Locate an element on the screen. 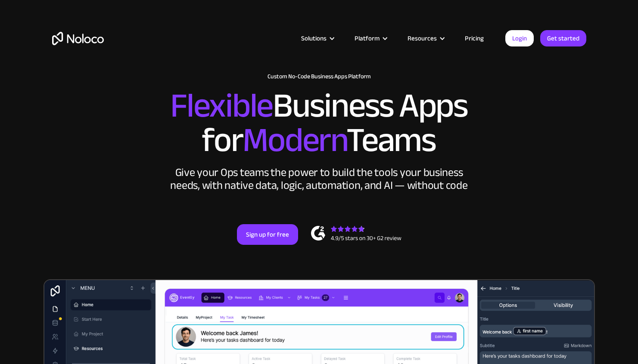 The image size is (638, 364). span: Flexible is located at coordinates (221, 106).